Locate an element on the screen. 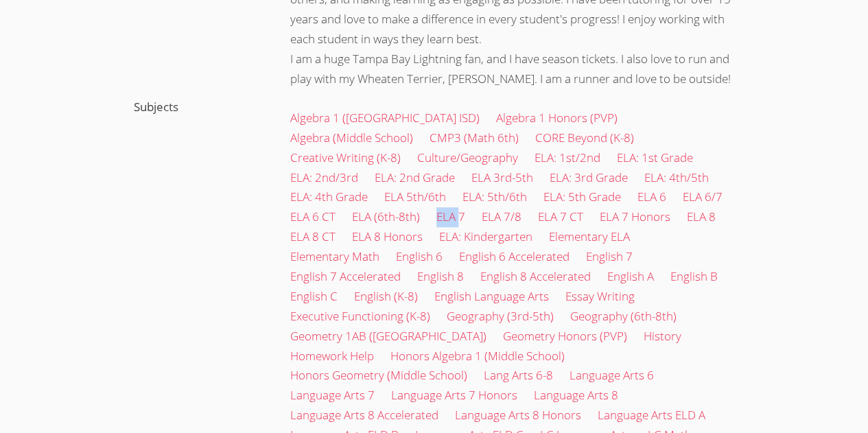 The height and width of the screenshot is (433, 868). a: Language Arts 7 Honors is located at coordinates (455, 395).